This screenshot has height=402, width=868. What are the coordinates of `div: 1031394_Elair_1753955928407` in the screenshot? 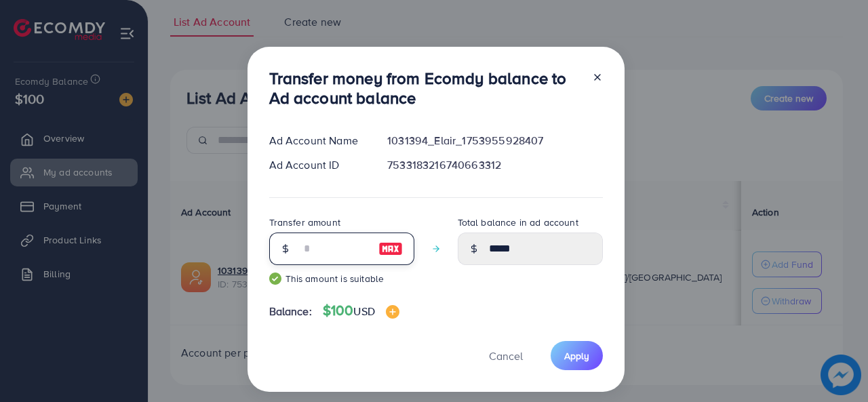 It's located at (494, 141).